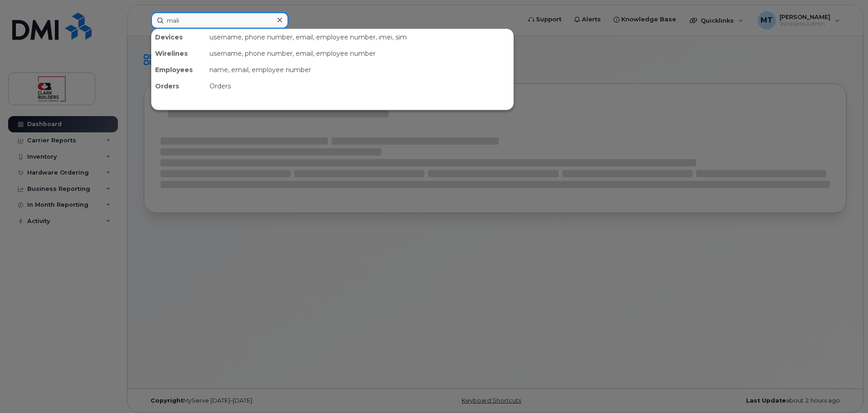 This screenshot has width=868, height=413. Describe the element at coordinates (179, 54) in the screenshot. I see `div: Wirelines` at that location.